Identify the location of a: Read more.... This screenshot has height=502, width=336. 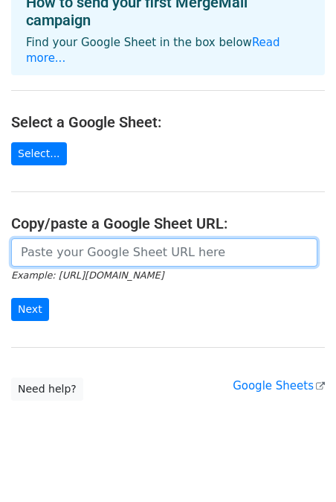
(153, 50).